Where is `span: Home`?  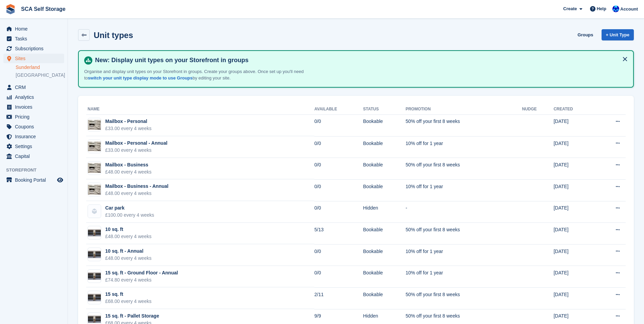 span: Home is located at coordinates (35, 29).